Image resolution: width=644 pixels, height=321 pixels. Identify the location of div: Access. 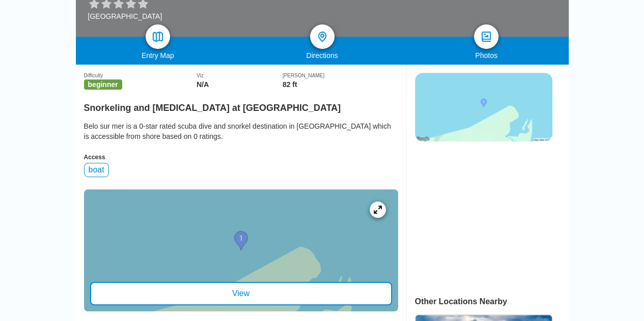
(241, 157).